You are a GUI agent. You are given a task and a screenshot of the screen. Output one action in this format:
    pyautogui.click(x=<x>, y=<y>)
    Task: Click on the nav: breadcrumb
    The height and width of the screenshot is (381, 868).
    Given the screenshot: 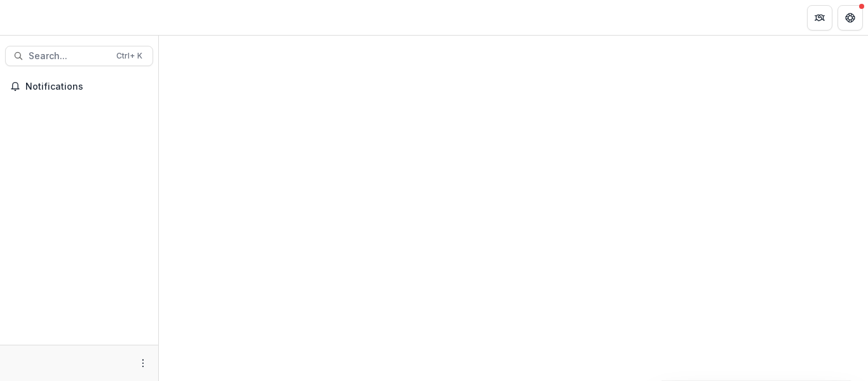 What is the action you would take?
    pyautogui.click(x=190, y=17)
    